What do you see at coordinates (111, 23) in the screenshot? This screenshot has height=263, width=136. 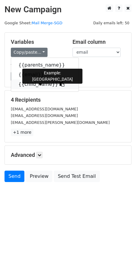 I see `span: Daily emails left: 50` at bounding box center [111, 23].